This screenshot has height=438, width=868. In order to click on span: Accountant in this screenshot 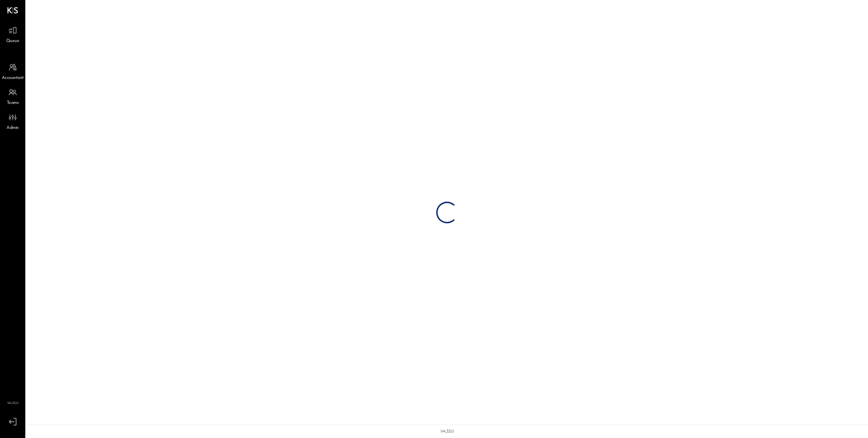, I will do `click(12, 78)`.